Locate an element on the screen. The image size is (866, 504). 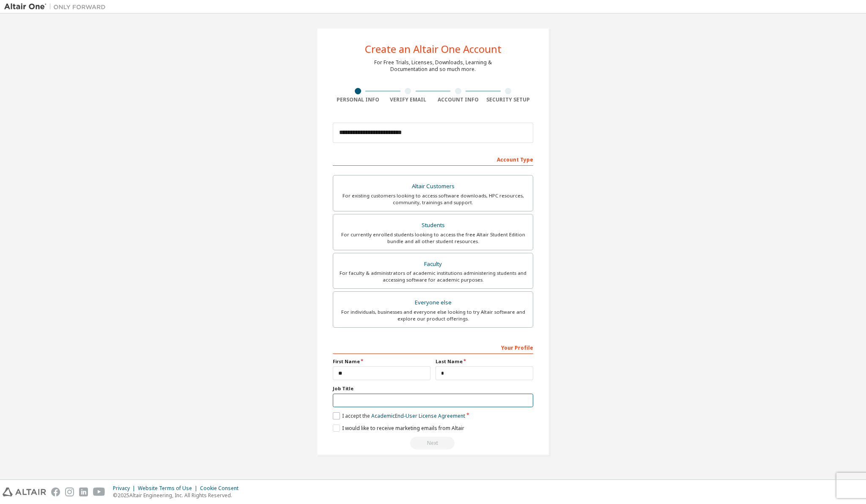
div: Account Info is located at coordinates (458, 100).